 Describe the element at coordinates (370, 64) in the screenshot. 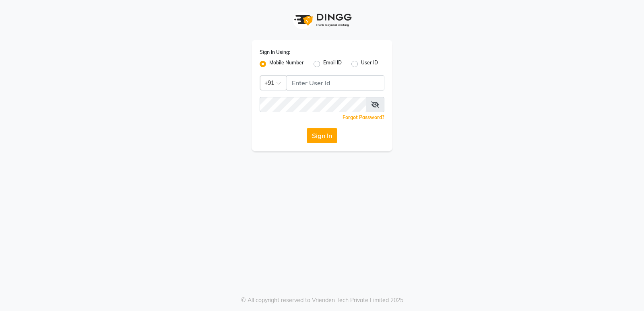

I see `label: User ID` at that location.